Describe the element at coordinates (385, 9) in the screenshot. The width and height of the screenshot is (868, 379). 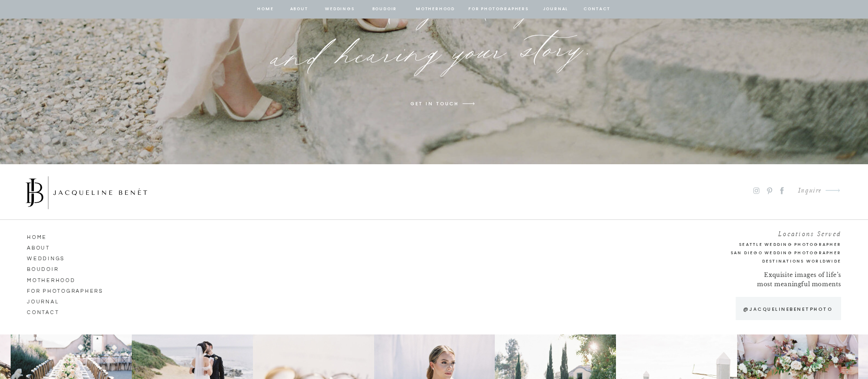
I see `nav: BOUDOIR` at that location.